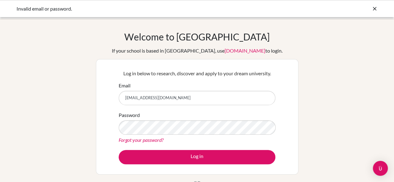 The width and height of the screenshot is (394, 182). What do you see at coordinates (151, 9) in the screenshot?
I see `div: Invalid email or password.` at bounding box center [151, 9].